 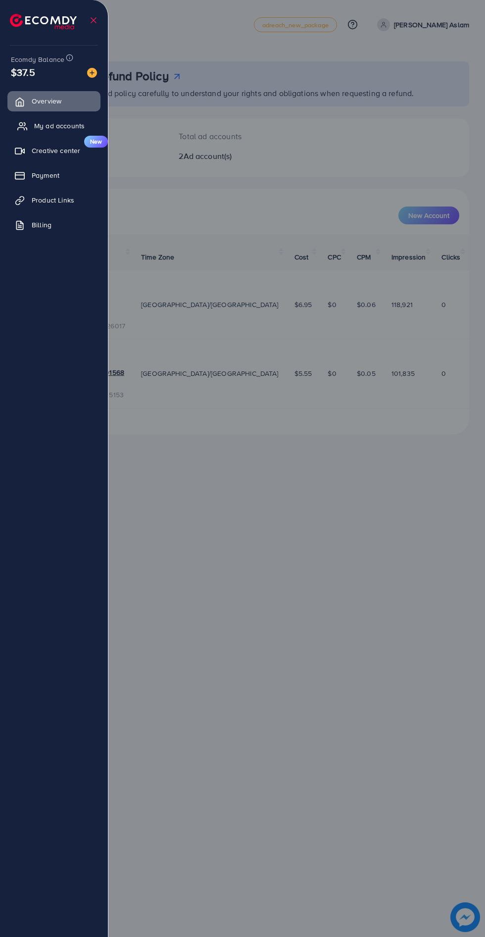 I want to click on span: Payment, so click(x=46, y=175).